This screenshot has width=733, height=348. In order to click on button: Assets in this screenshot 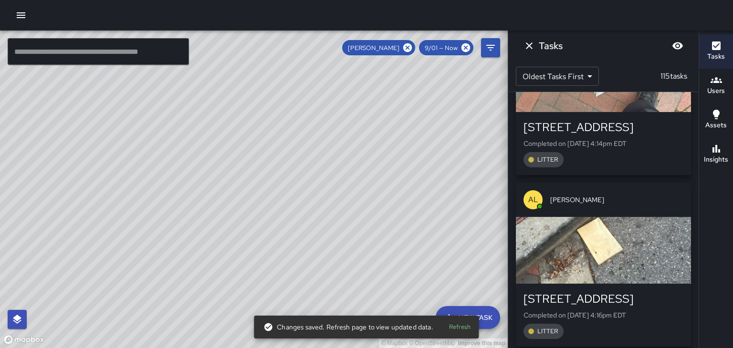, I will do `click(716, 120)`.